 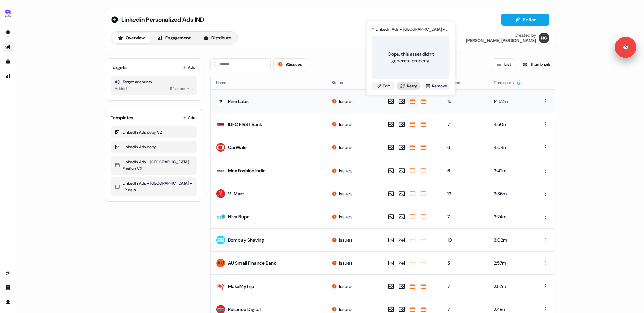 What do you see at coordinates (383, 86) in the screenshot?
I see `a: Edit` at bounding box center [383, 86].